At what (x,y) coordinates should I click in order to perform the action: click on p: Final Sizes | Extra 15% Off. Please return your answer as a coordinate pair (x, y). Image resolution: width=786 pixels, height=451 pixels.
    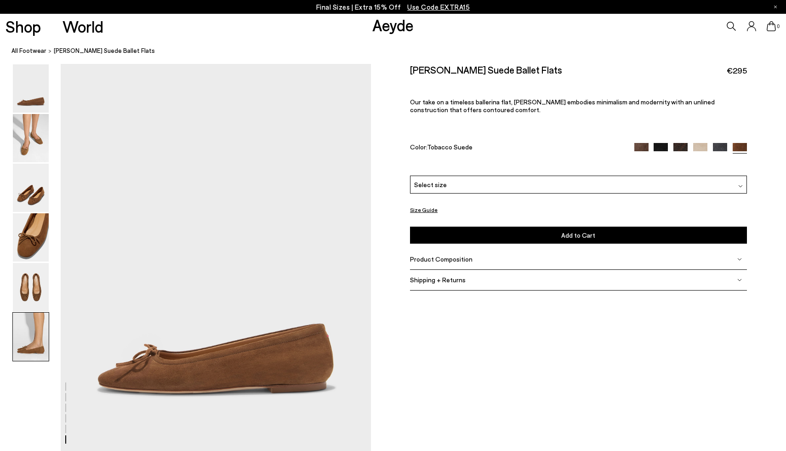
    Looking at the image, I should click on (393, 7).